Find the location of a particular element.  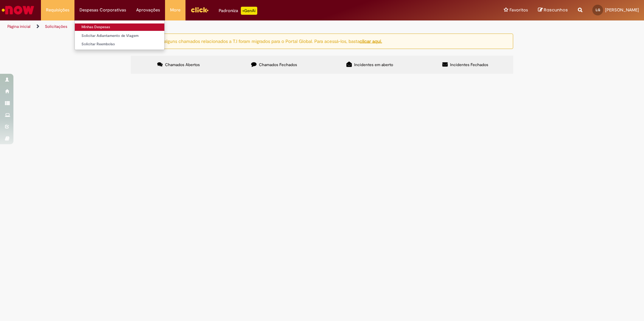

a: clicar aqui. is located at coordinates (371, 41).